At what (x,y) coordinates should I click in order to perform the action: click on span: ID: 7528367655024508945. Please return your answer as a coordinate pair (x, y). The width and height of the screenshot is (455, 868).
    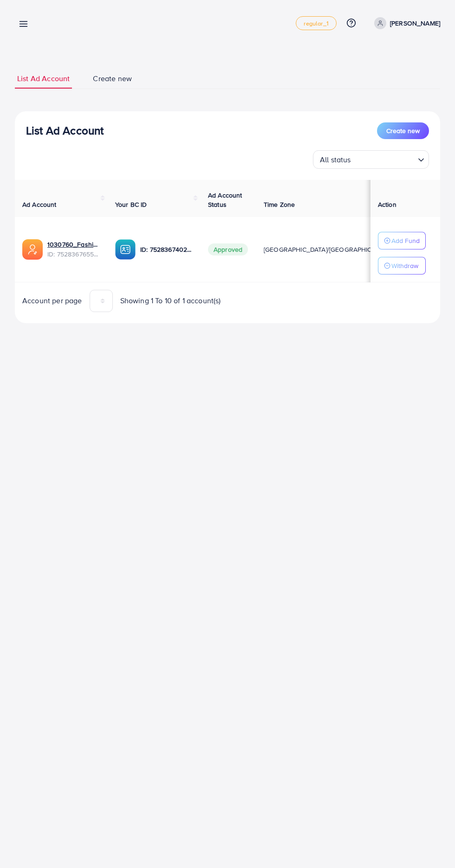
    Looking at the image, I should click on (74, 254).